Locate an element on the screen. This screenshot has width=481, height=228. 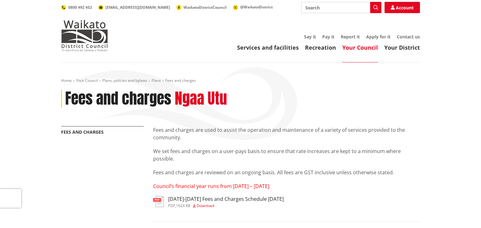
img: document-pdf.svg is located at coordinates (158, 202).